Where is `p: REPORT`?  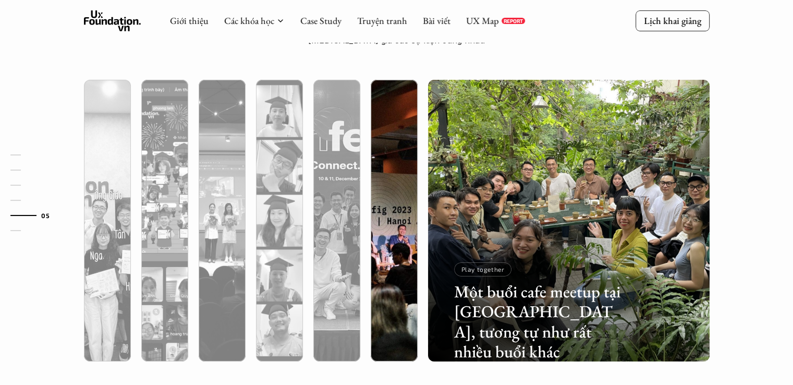 p: REPORT is located at coordinates (513, 21).